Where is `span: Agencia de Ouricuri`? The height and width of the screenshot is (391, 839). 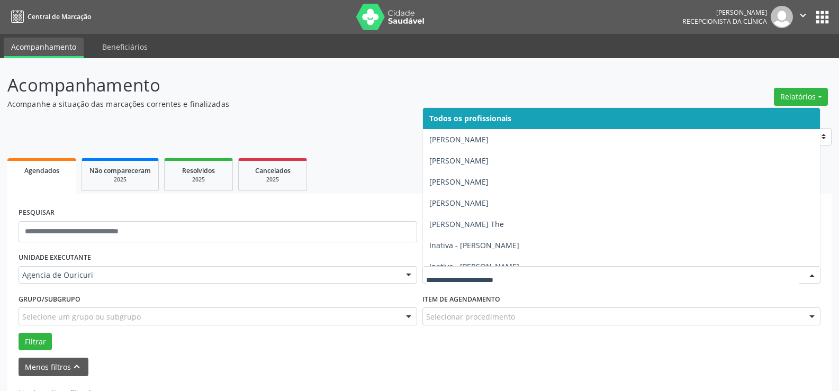 span: Agencia de Ouricuri is located at coordinates (209, 275).